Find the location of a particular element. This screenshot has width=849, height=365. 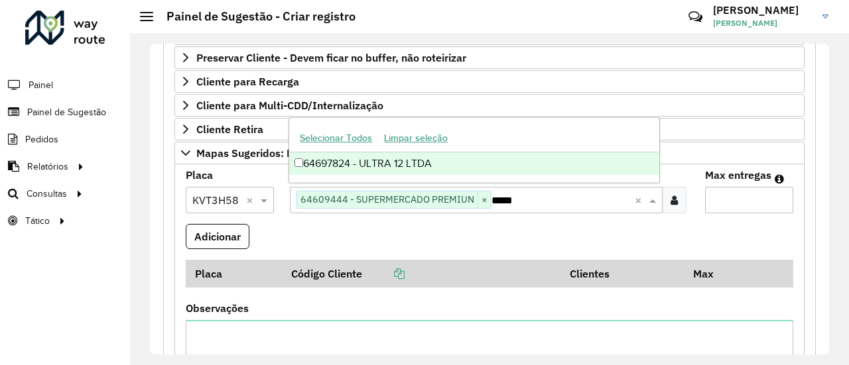

span: Consultas is located at coordinates (46, 194).